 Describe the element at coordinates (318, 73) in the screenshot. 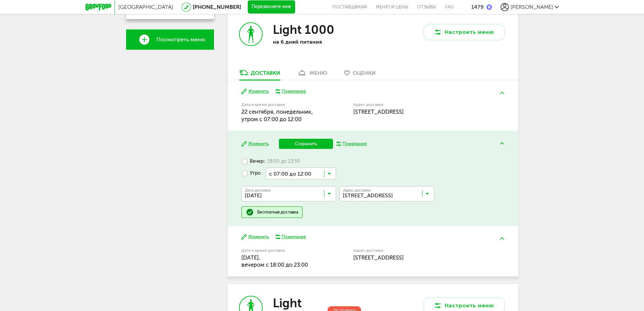

I see `div: меню` at that location.